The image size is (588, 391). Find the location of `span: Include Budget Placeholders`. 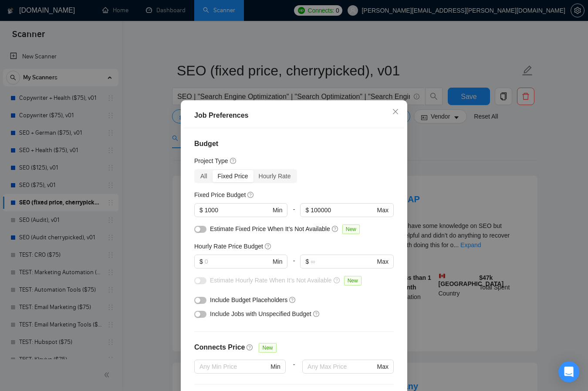

span: Include Budget Placeholders is located at coordinates (249, 300).